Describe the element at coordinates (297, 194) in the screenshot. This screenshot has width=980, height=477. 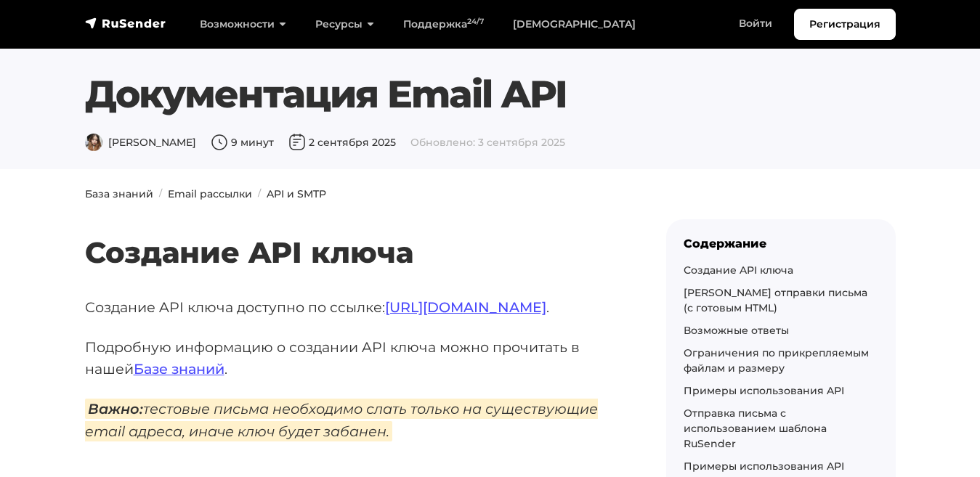
I see `a: API и SMTP` at that location.